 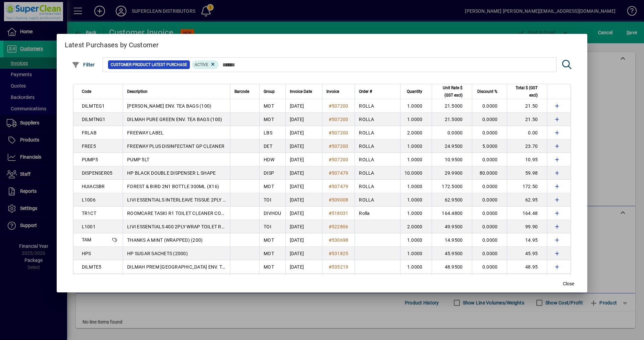 I want to click on td: 29.9900, so click(x=452, y=173).